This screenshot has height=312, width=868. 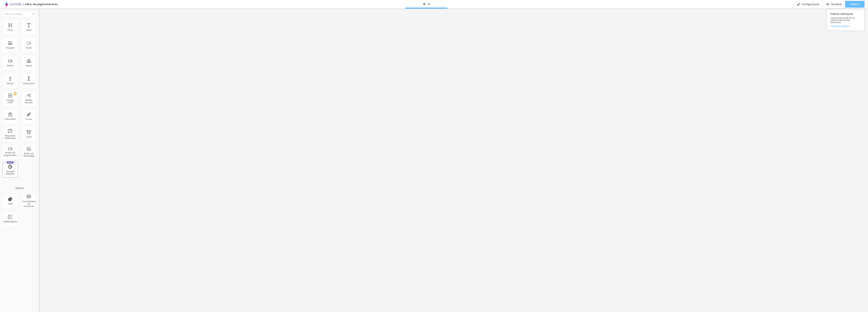 I want to click on div: Ícone, so click(x=29, y=119).